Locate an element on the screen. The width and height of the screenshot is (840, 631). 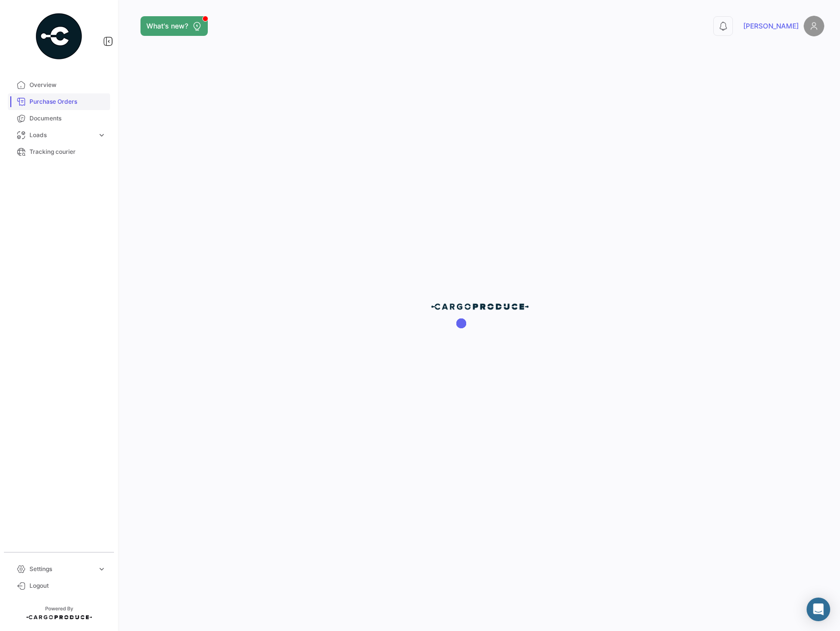
span: Documents is located at coordinates (68, 119).